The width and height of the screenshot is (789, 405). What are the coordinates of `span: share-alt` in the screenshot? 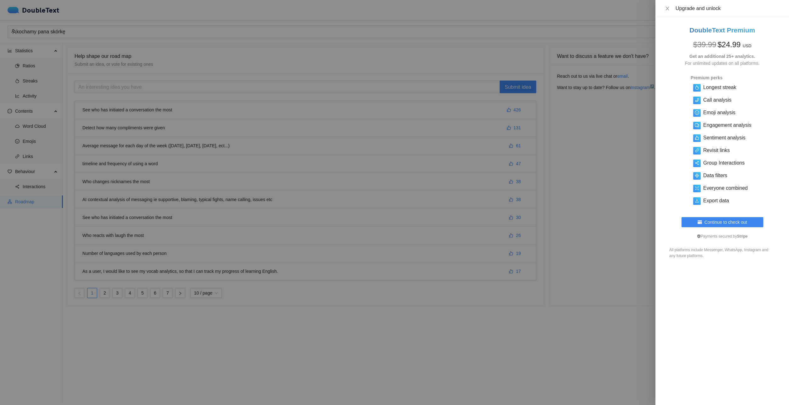 It's located at (697, 163).